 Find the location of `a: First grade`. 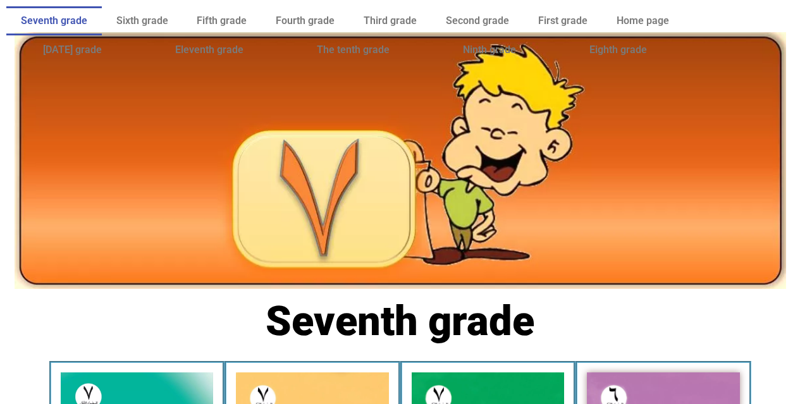

a: First grade is located at coordinates (563, 21).